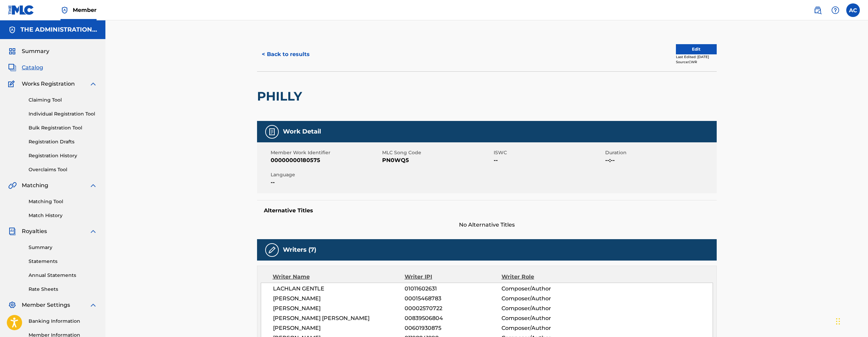 The width and height of the screenshot is (868, 337). I want to click on span: No Alternative Titles, so click(487, 225).